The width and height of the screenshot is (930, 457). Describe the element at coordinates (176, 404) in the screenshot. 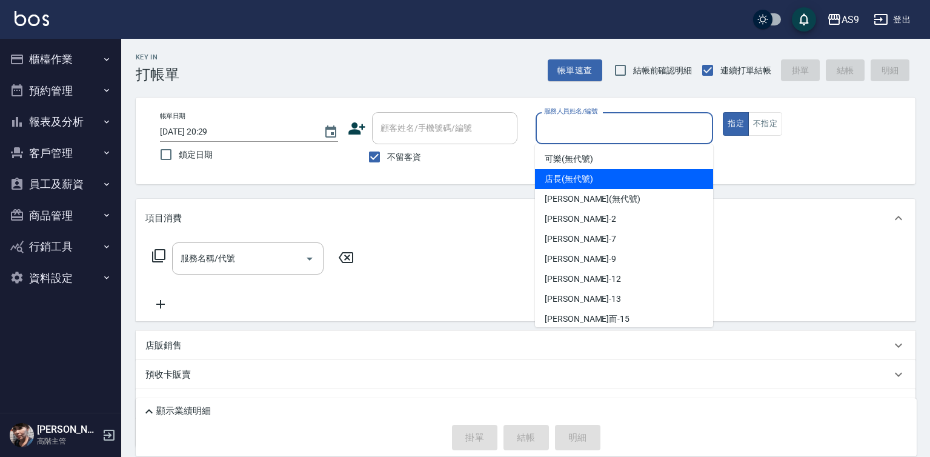

I see `p: 其他付款方式` at that location.